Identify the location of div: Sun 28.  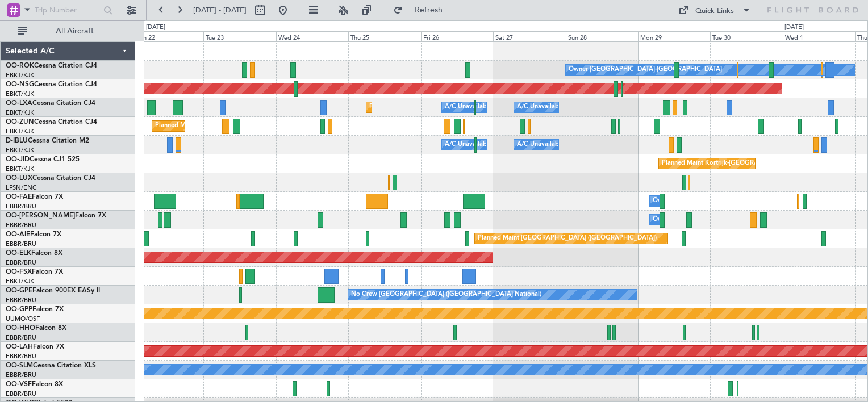
(602, 36).